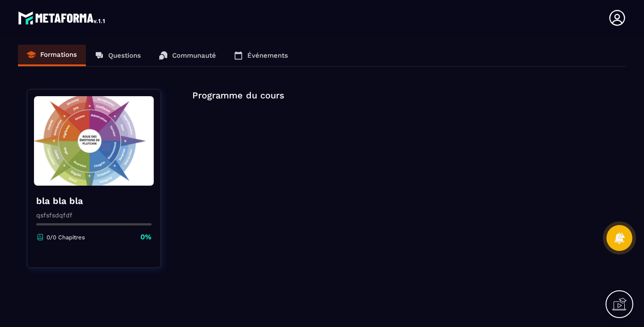 This screenshot has height=327, width=644. Describe the element at coordinates (405, 95) in the screenshot. I see `p: Programme du cours` at that location.